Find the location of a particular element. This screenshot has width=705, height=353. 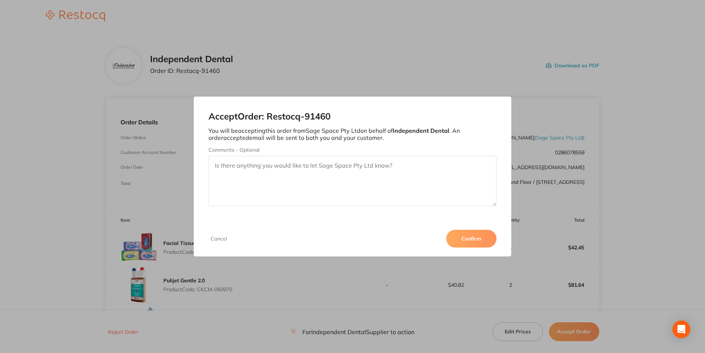

h2: Accept Order: Restocq- 91460 is located at coordinates (352, 116).